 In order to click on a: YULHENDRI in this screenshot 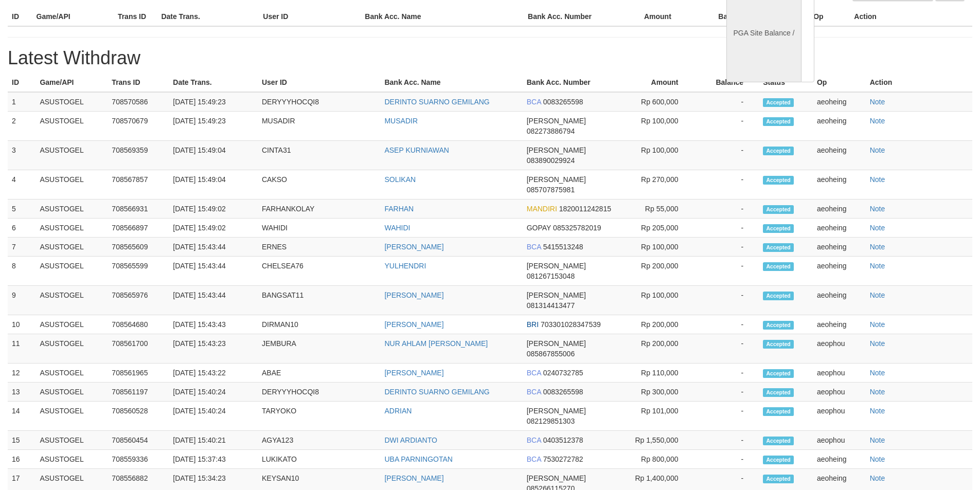, I will do `click(405, 266)`.